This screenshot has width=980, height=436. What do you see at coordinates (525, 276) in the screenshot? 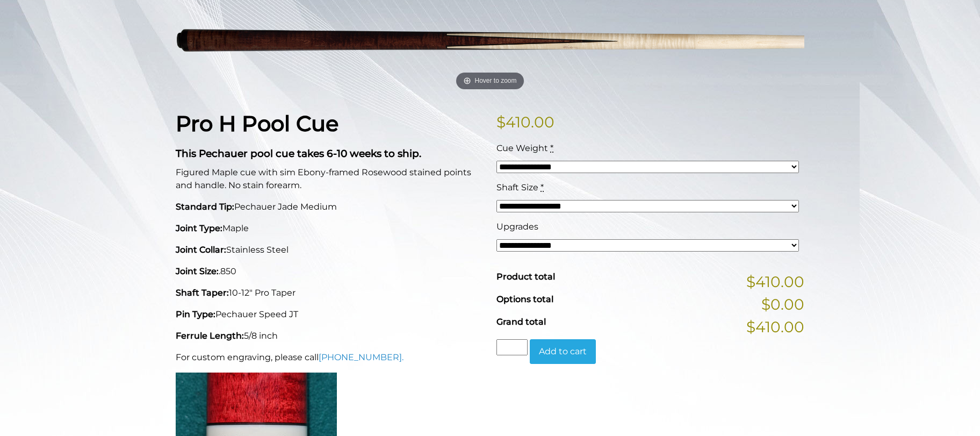
I see `span: Product total` at bounding box center [525, 276].